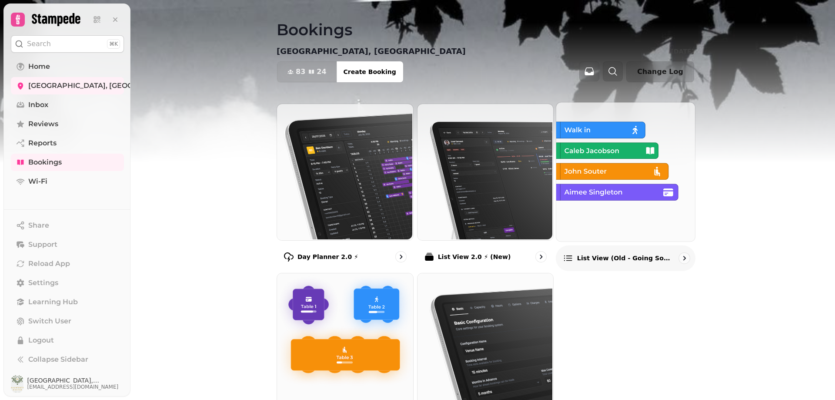 This screenshot has height=400, width=835. What do you see at coordinates (113, 44) in the screenshot?
I see `div: ⌘K` at bounding box center [113, 44].